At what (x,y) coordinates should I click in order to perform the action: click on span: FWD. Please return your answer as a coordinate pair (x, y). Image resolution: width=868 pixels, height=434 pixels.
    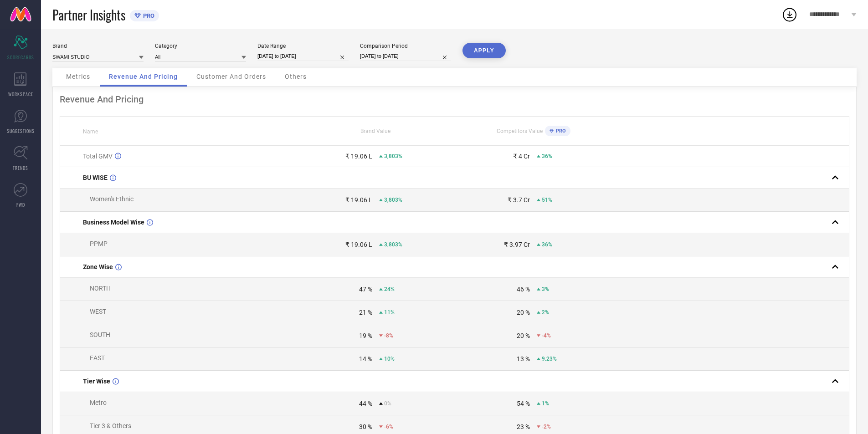
    Looking at the image, I should click on (21, 204).